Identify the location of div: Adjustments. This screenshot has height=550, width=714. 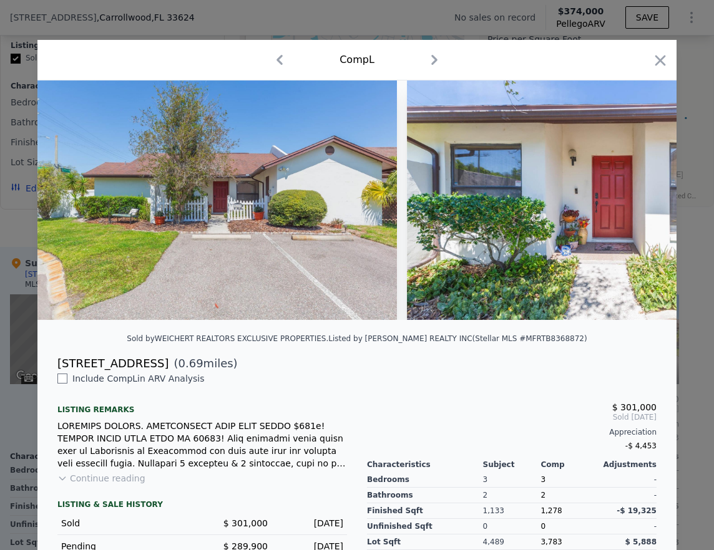
(627, 465).